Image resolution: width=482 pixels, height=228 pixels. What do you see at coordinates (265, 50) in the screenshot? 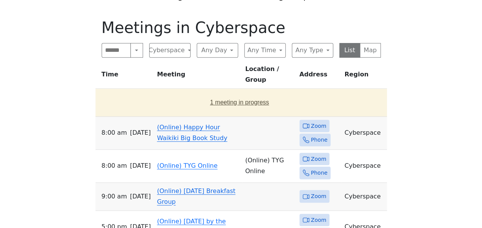
I see `button: Any Time` at bounding box center [265, 50].